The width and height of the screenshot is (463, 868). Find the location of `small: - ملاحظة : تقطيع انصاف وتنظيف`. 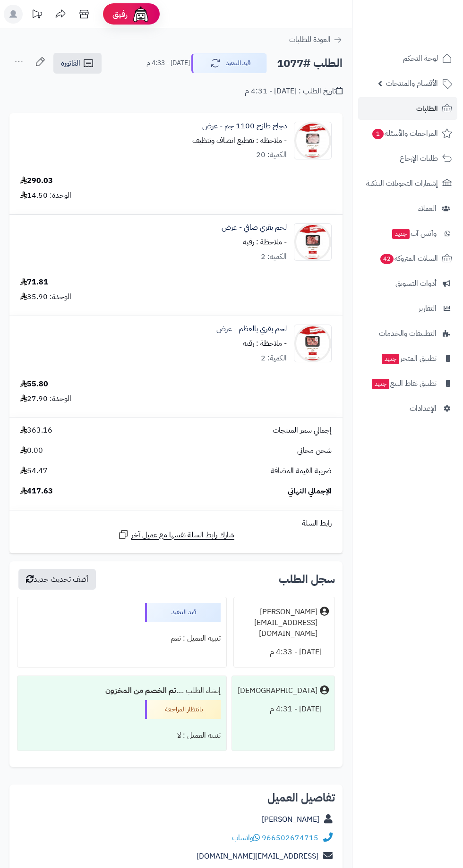

small: - ملاحظة : تقطيع انصاف وتنظيف is located at coordinates (239, 140).